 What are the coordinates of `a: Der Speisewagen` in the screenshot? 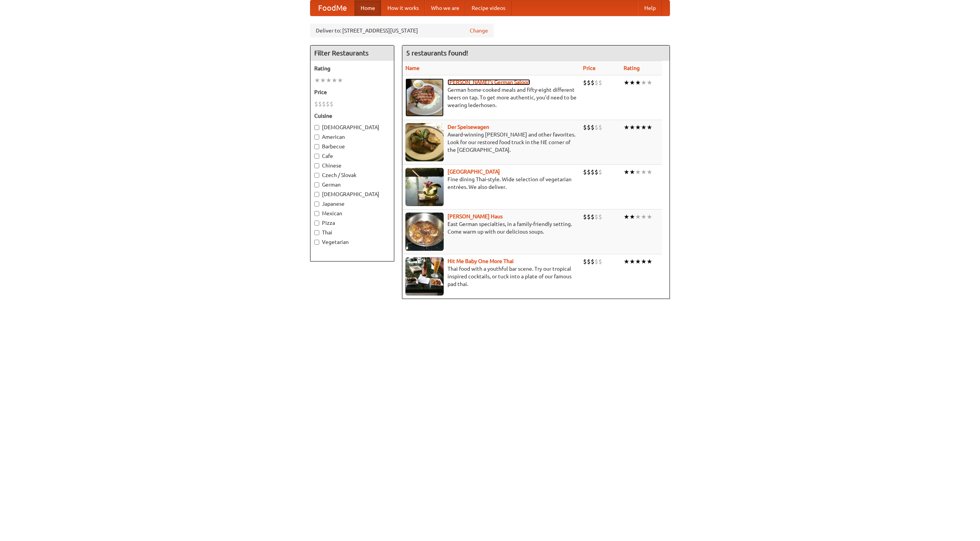 It's located at (468, 127).